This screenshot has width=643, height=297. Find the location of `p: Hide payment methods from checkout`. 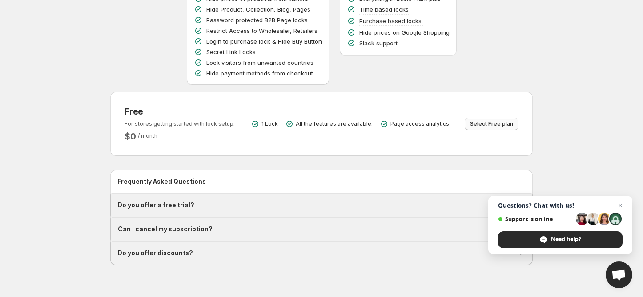

p: Hide payment methods from checkout is located at coordinates (260, 73).